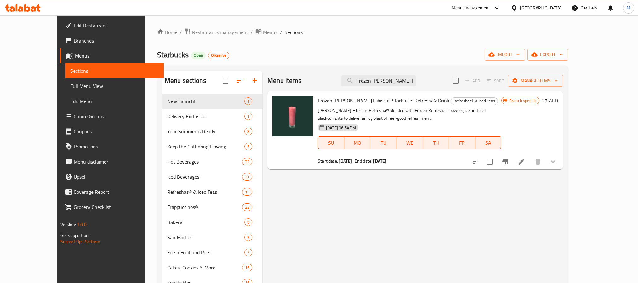 This screenshot has width=638, height=283. I want to click on a: Choice Groups, so click(112, 116).